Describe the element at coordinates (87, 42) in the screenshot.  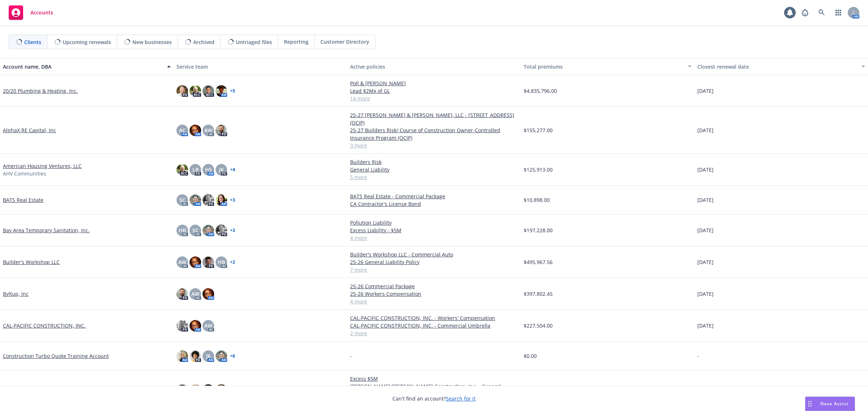
I see `span: Upcoming renewals` at that location.